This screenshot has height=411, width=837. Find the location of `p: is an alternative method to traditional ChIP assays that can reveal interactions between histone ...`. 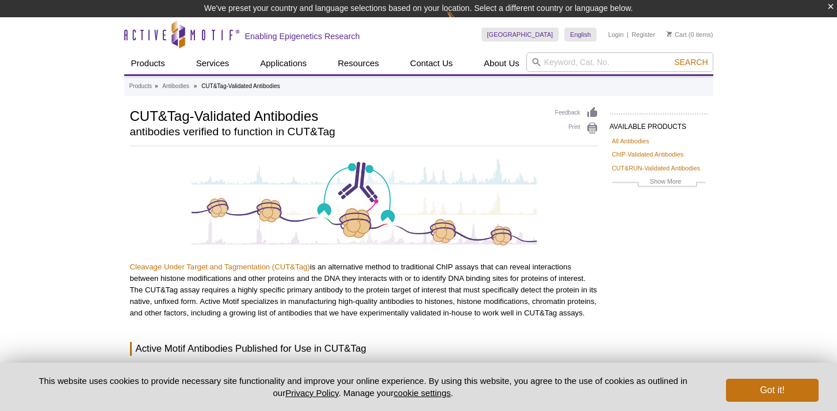

p: is an alternative method to traditional ChIP assays that can reveal interactions between histone ... is located at coordinates (364, 290).